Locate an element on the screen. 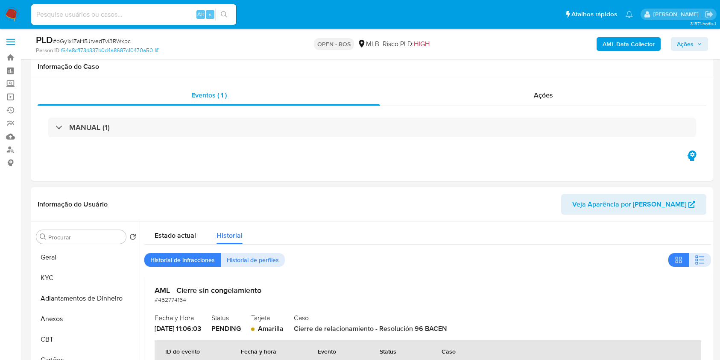 Image resolution: width=720 pixels, height=360 pixels. input: Procurar is located at coordinates (85, 237).